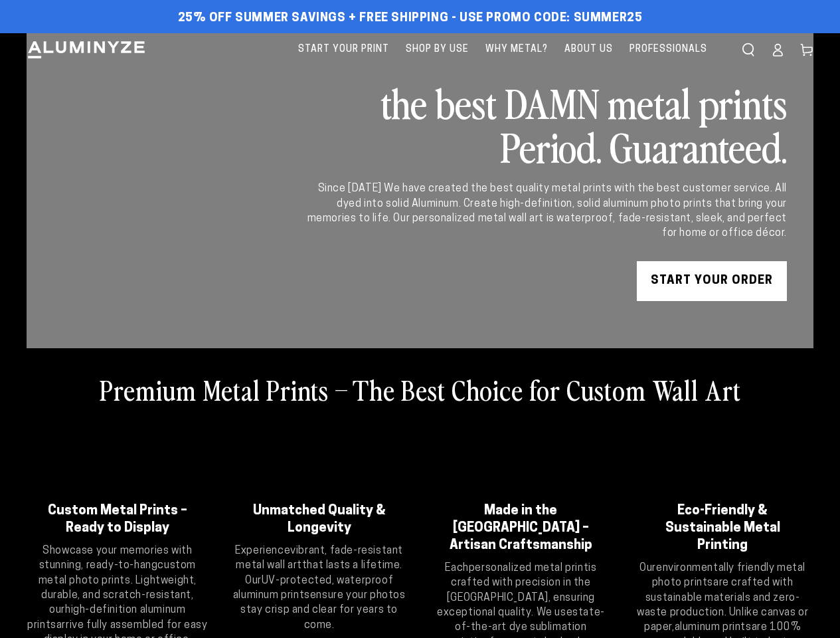  What do you see at coordinates (668, 49) in the screenshot?
I see `span: Professionals` at bounding box center [668, 49].